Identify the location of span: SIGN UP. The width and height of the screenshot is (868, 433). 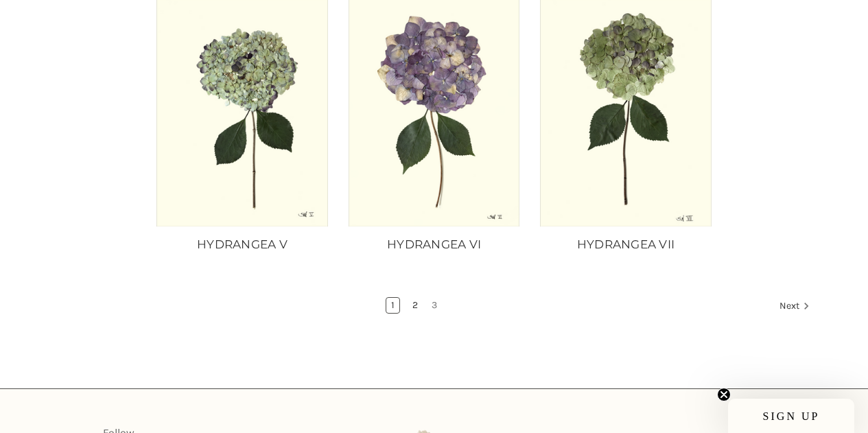
(791, 416).